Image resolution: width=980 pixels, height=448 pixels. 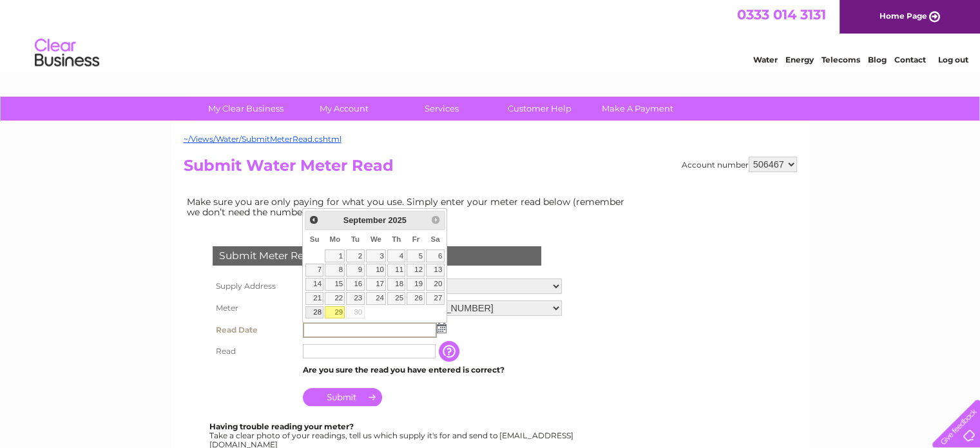 What do you see at coordinates (334, 271) in the screenshot?
I see `a: 8` at bounding box center [334, 271].